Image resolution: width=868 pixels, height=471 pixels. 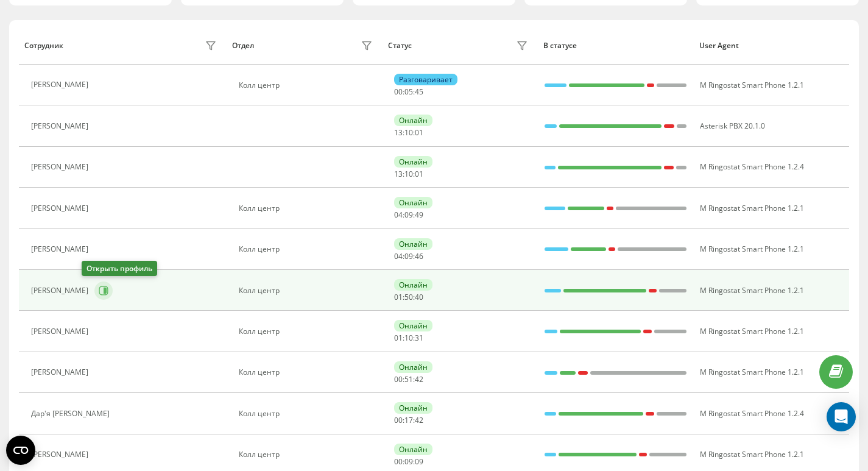 I want to click on span: 45, so click(x=419, y=92).